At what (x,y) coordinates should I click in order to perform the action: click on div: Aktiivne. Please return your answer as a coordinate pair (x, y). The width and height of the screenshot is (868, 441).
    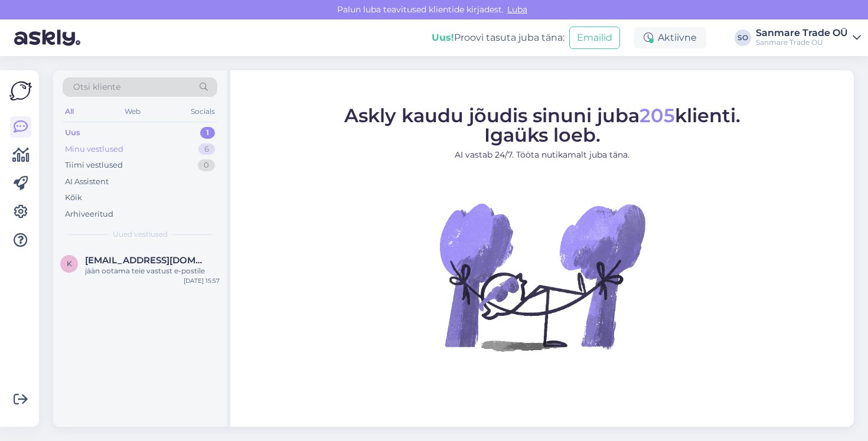
    Looking at the image, I should click on (670, 38).